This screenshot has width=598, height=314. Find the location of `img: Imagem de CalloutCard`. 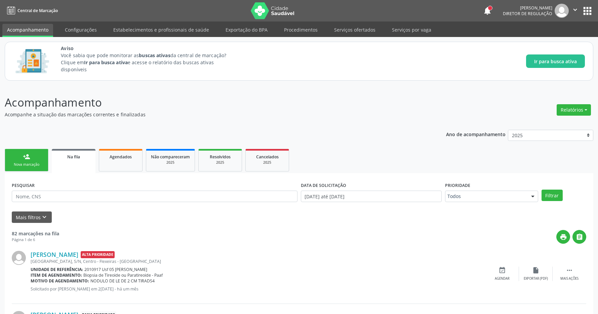

img: Imagem de CalloutCard is located at coordinates (32, 61).